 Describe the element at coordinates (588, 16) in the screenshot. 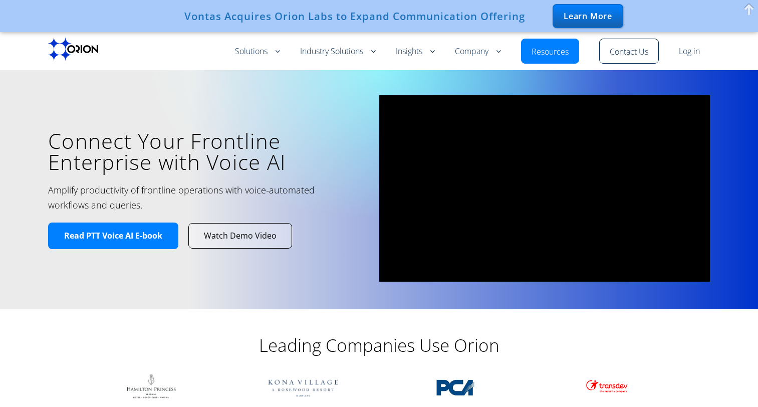

I see `div: Learn More` at that location.